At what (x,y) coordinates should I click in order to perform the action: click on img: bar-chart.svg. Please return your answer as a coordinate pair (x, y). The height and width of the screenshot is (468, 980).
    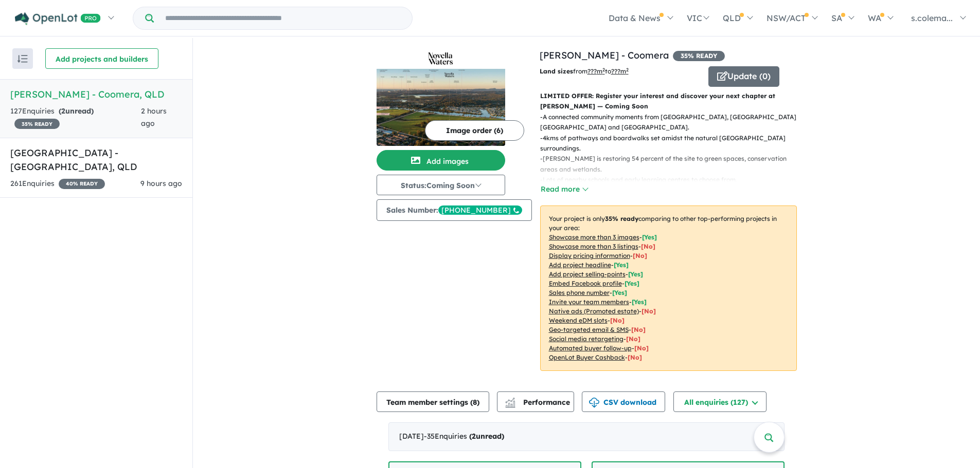
    Looking at the image, I should click on (510, 404).